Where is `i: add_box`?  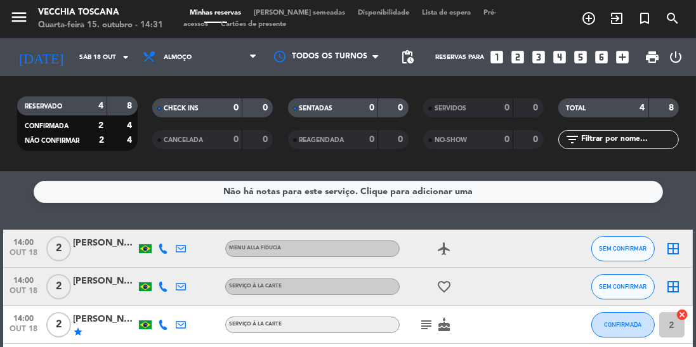
i: add_box is located at coordinates (623, 57).